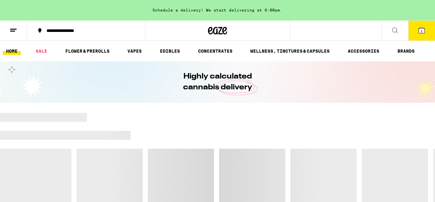 The height and width of the screenshot is (202, 435). I want to click on a: ACCESSORIES, so click(364, 51).